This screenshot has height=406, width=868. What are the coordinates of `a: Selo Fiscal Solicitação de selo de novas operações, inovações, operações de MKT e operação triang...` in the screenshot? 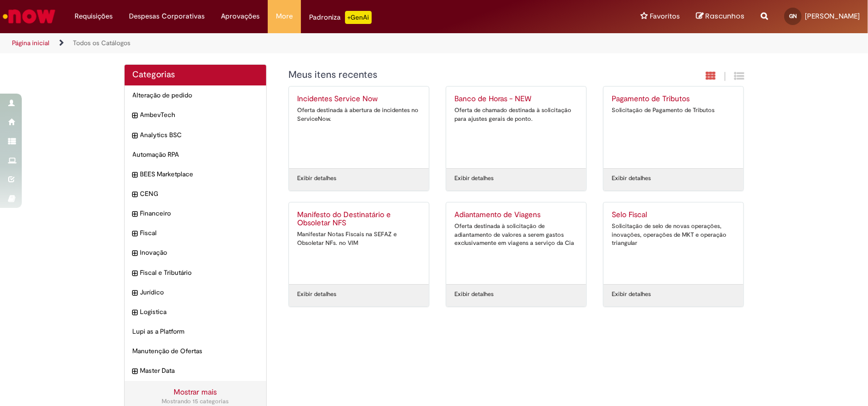 It's located at (673, 243).